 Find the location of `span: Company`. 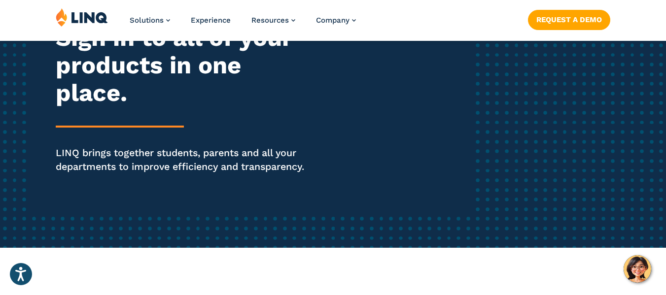

span: Company is located at coordinates (333, 20).